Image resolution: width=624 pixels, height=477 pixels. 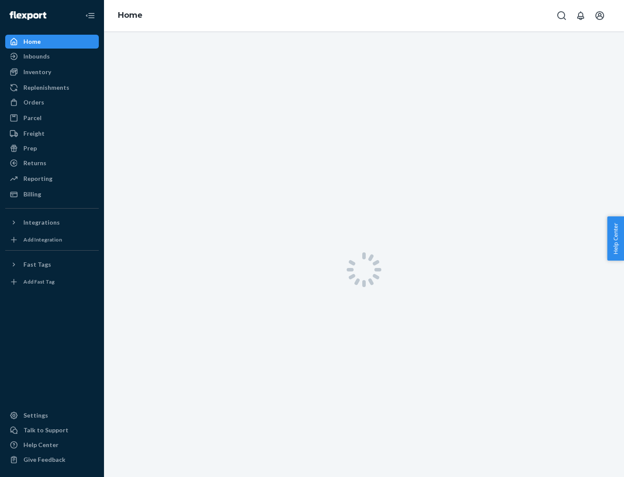 What do you see at coordinates (28, 16) in the screenshot?
I see `img: Flexport logo` at bounding box center [28, 16].